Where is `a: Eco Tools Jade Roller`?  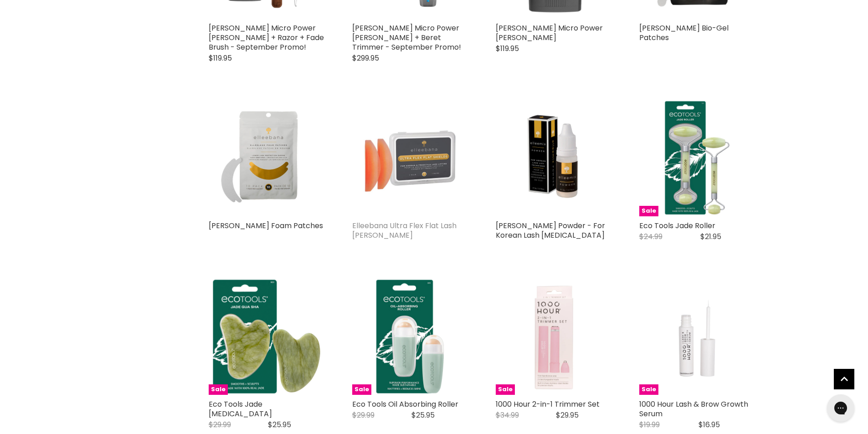
a: Eco Tools Jade Roller is located at coordinates (677, 226).